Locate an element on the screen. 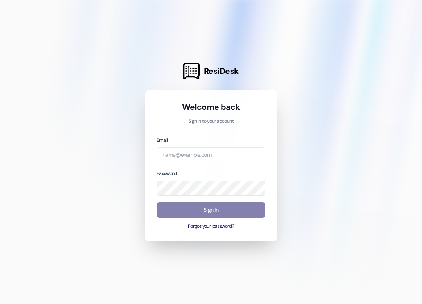 The width and height of the screenshot is (422, 304). span: ResiDesk is located at coordinates (221, 71).